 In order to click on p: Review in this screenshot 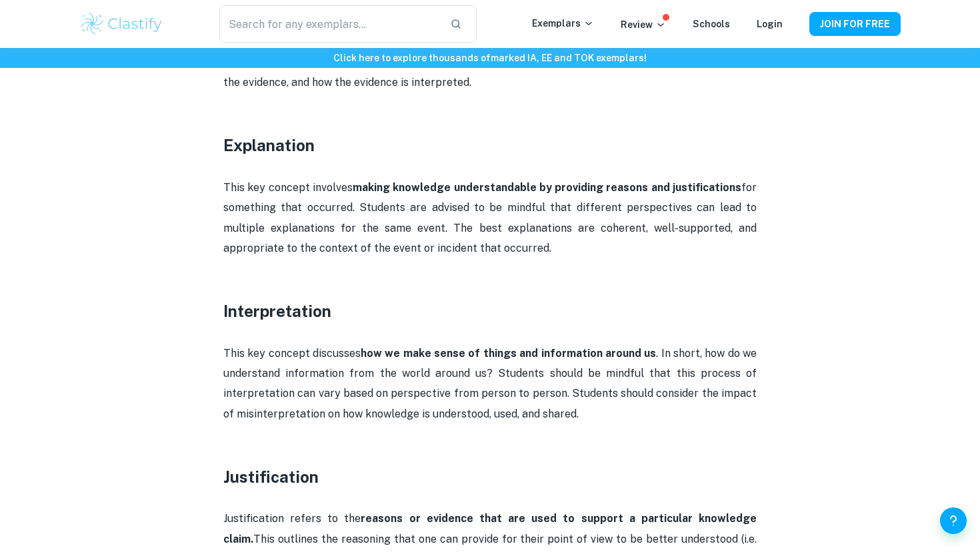, I will do `click(643, 25)`.